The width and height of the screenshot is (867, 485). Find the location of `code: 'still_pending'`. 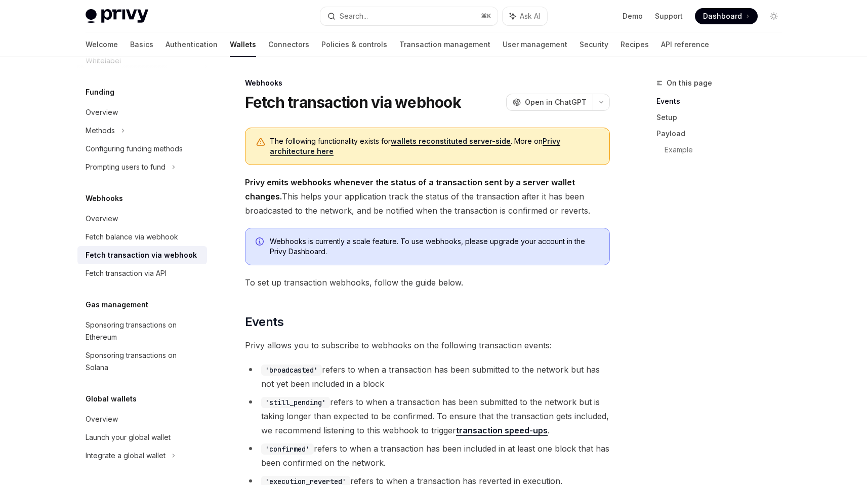

code: 'still_pending' is located at coordinates (295, 402).